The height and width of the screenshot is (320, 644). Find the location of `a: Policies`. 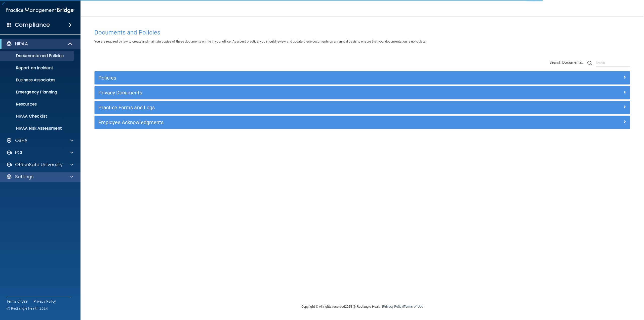

a: Policies is located at coordinates (362, 78).